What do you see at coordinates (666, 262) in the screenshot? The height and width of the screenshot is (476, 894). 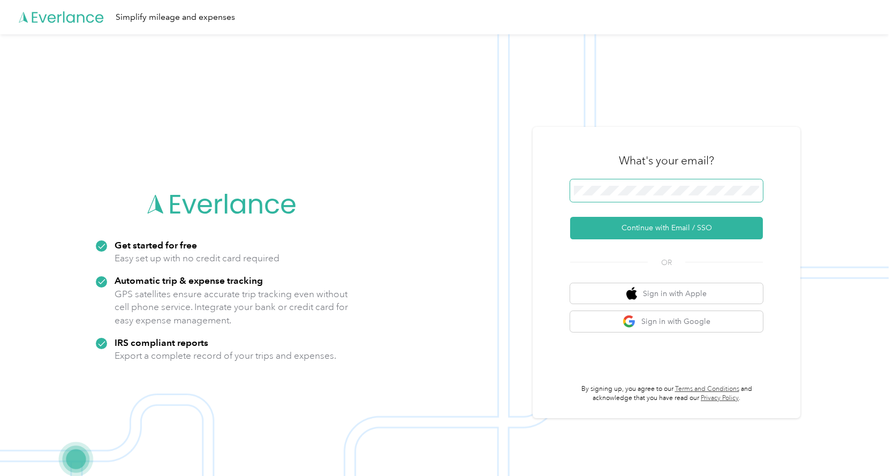 I see `span: OR` at bounding box center [666, 262].